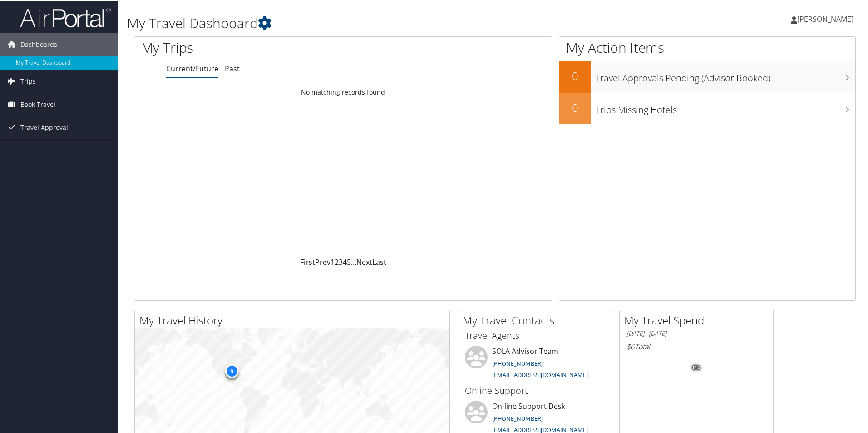 This screenshot has width=868, height=433. Describe the element at coordinates (372, 22) in the screenshot. I see `h1: My Travel Dashboard` at that location.